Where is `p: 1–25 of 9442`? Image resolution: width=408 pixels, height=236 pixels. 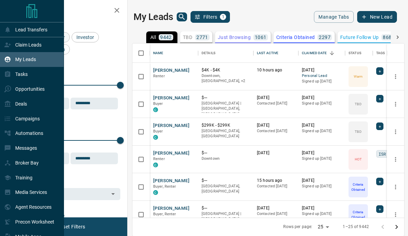
p: 1–25 of 9442 is located at coordinates (356, 227).